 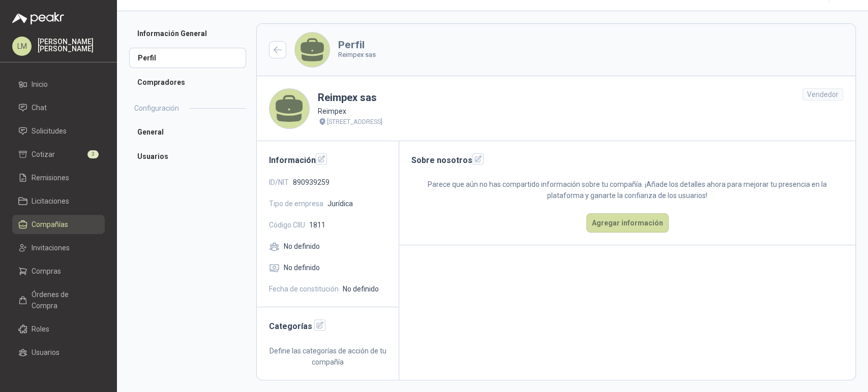 I want to click on span: Compras, so click(x=46, y=272).